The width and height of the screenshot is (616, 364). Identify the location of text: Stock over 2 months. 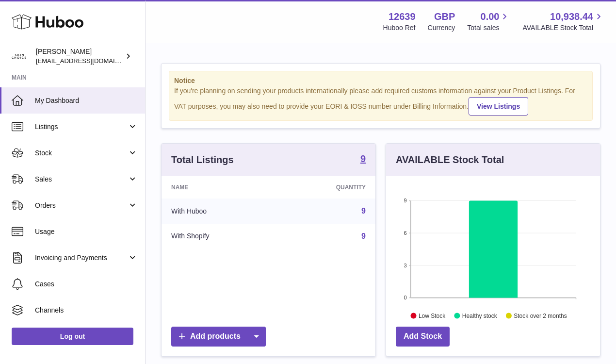
(540, 316).